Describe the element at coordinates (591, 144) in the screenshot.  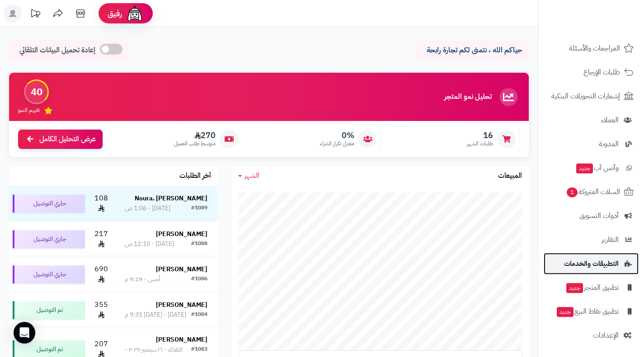
I see `a: المدونة` at that location.